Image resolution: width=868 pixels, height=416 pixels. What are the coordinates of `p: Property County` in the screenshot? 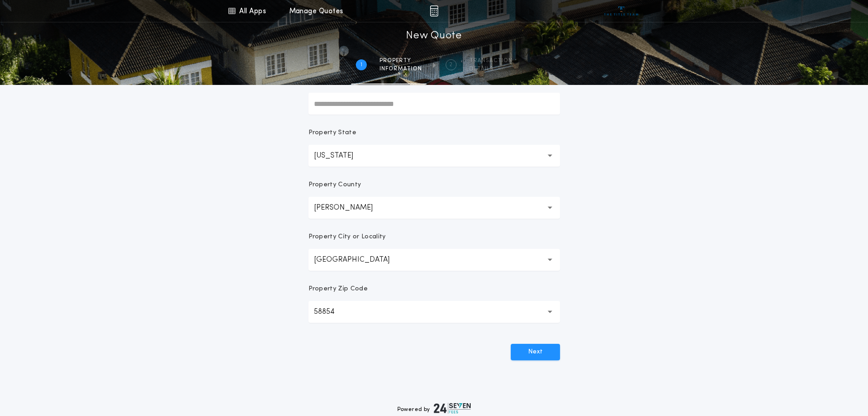 It's located at (335, 185).